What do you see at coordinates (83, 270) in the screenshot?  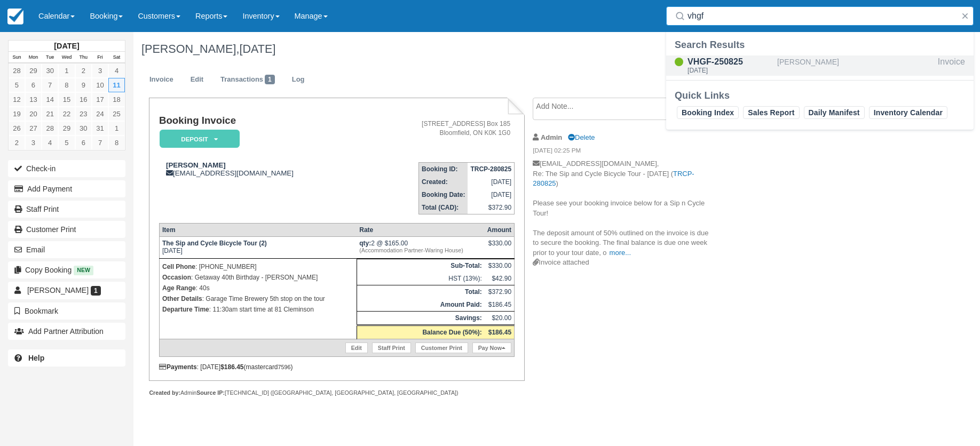 I see `span: New` at bounding box center [83, 270].